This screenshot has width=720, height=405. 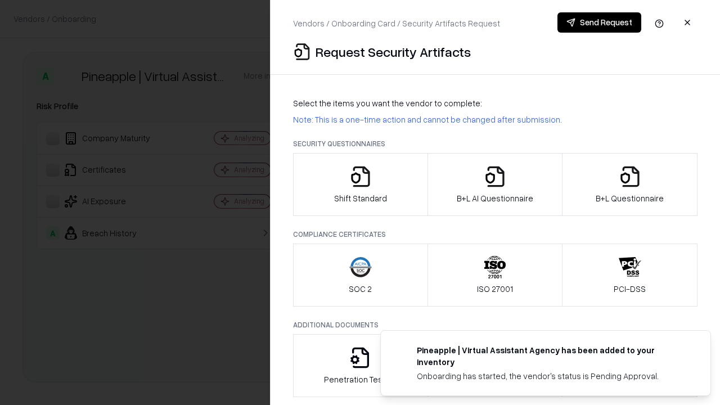 I want to click on p: Additional Documents, so click(x=495, y=325).